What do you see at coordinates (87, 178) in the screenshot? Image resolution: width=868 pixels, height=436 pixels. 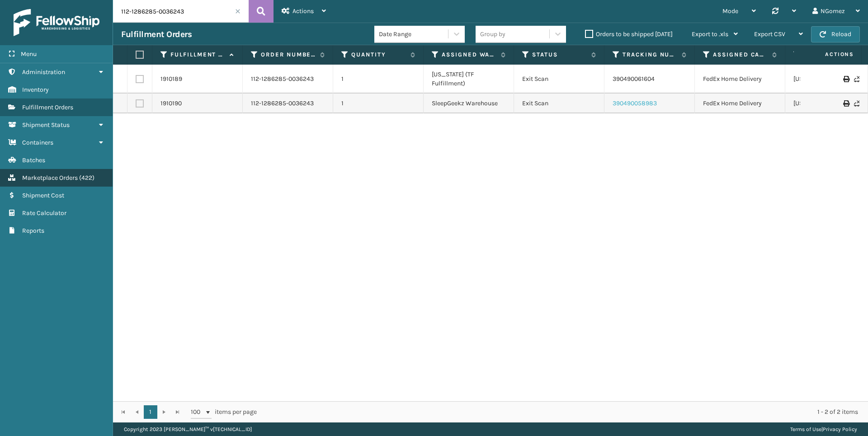 I see `span: ( 422 )` at bounding box center [87, 178].